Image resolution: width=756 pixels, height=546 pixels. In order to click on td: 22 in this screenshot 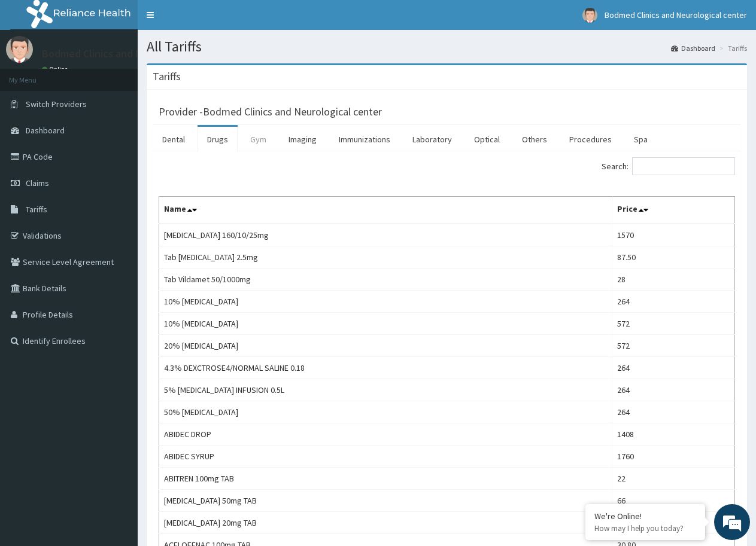, I will do `click(673, 479)`.